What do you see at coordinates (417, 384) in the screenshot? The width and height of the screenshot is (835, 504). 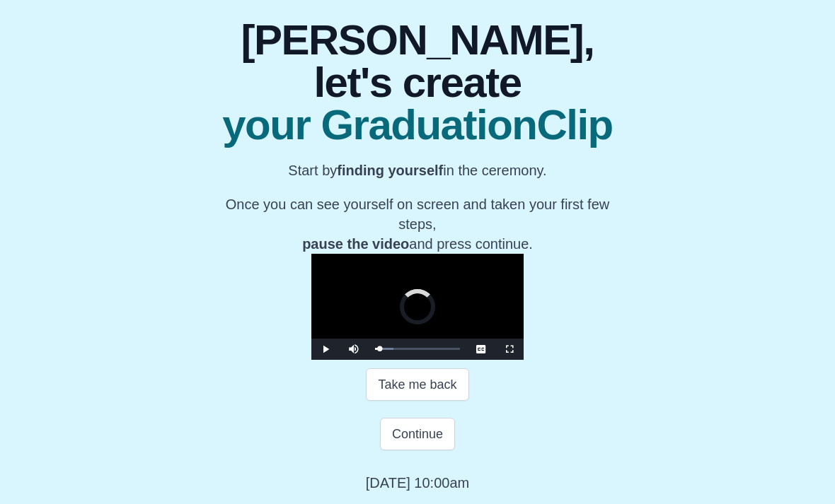 I see `button: Take me back` at bounding box center [417, 384].